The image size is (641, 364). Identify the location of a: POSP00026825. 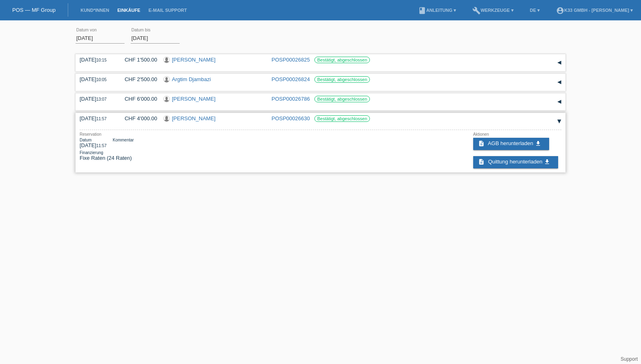
(290, 60).